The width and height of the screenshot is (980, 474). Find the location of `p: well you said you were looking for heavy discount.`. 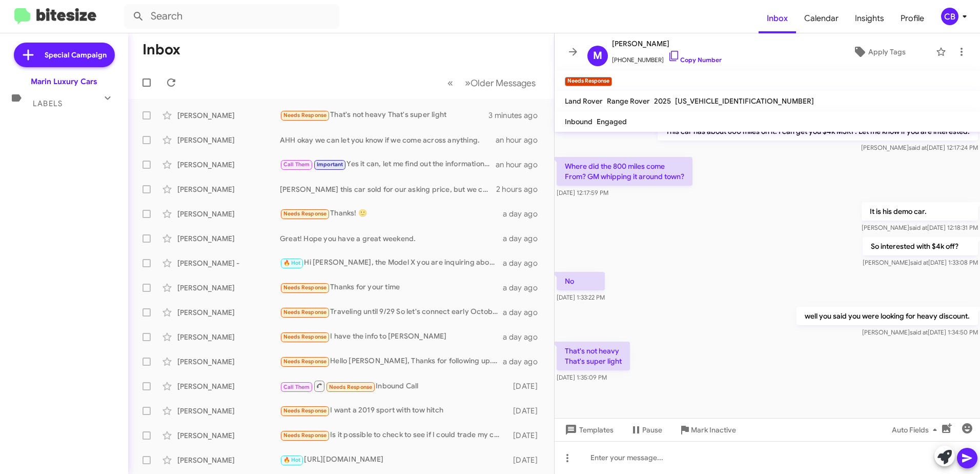

p: well you said you were looking for heavy discount. is located at coordinates (887, 316).